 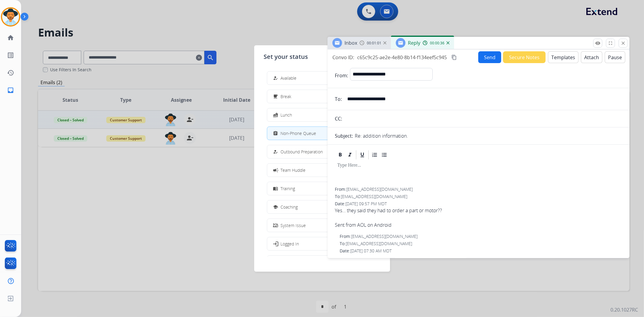 What do you see at coordinates (276, 188) in the screenshot?
I see `mat-icon: menu_book` at bounding box center [276, 188].